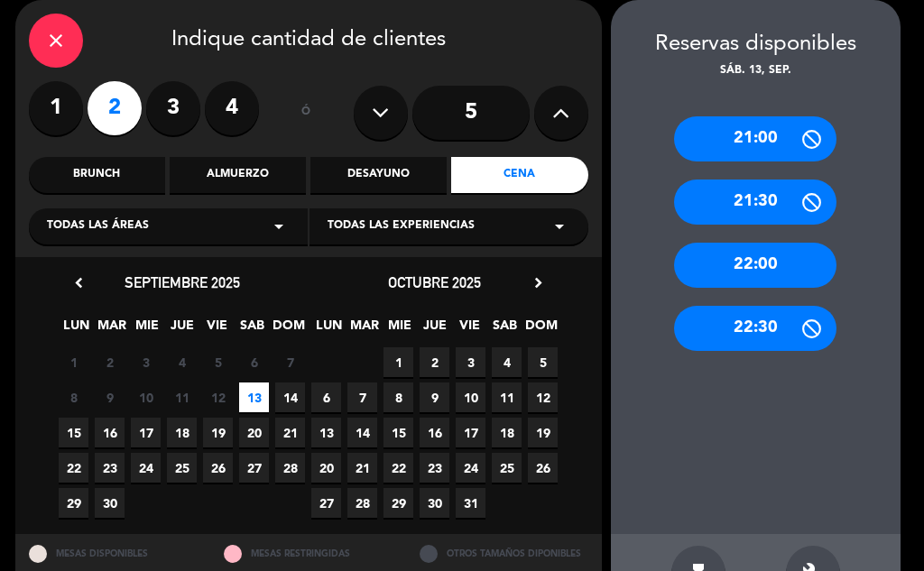 The image size is (924, 571). Describe the element at coordinates (78, 282) in the screenshot. I see `i: chevron_left` at that location.